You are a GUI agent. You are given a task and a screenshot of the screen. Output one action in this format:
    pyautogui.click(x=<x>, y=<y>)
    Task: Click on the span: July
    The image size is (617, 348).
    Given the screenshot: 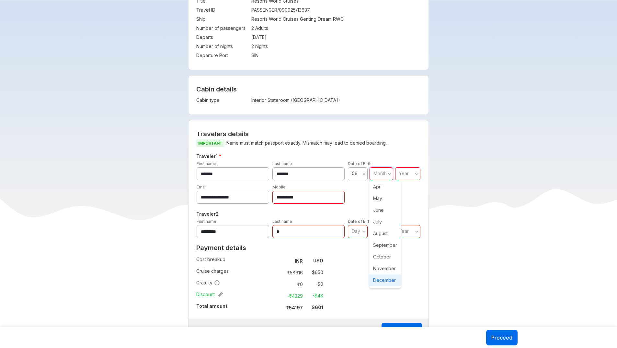 What is the action you would take?
    pyautogui.click(x=385, y=222)
    